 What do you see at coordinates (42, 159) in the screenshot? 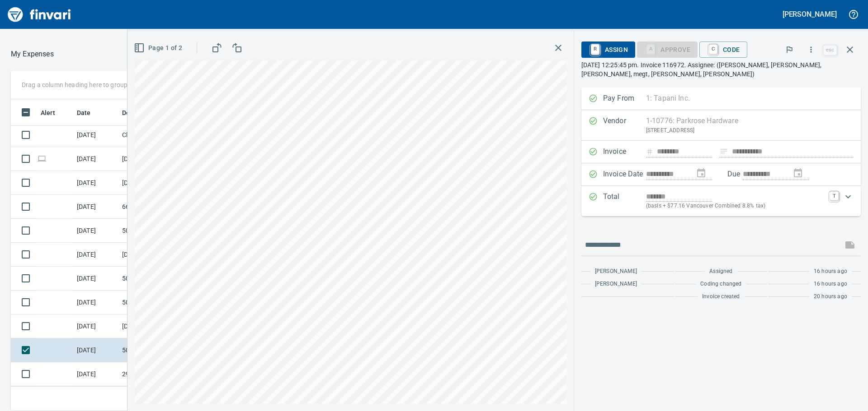
I see `span: Online transaction` at bounding box center [42, 159].